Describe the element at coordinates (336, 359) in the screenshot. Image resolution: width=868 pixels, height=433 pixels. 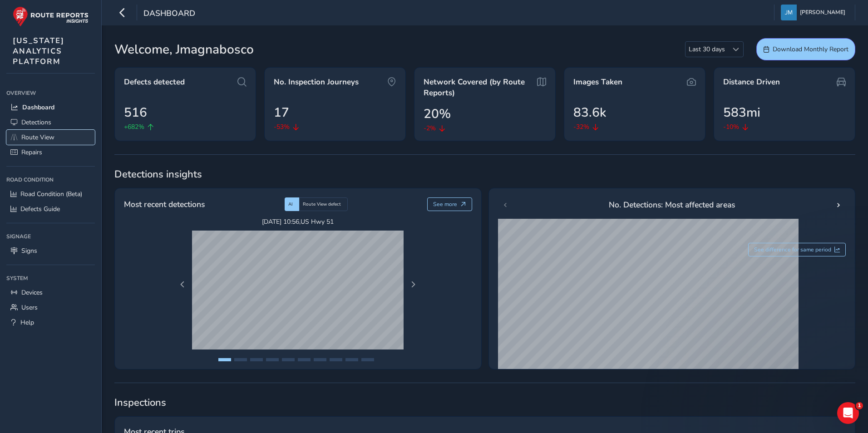
I see `button: Page 8` at that location.